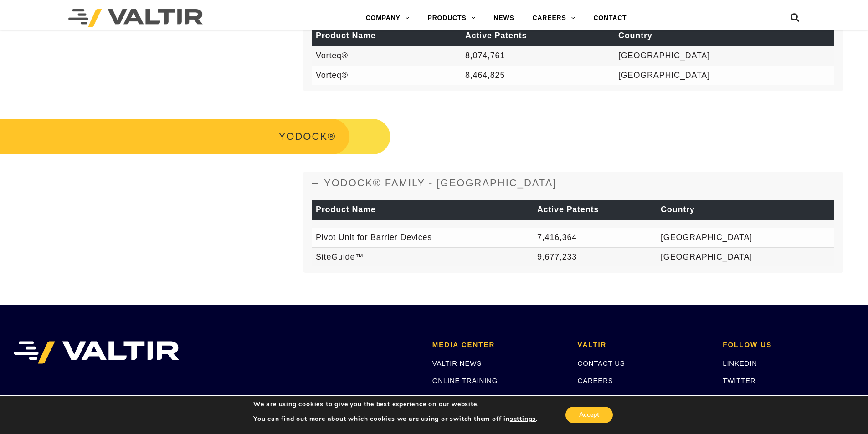 This screenshot has height=434, width=868. I want to click on img: VALTIR, so click(96, 353).